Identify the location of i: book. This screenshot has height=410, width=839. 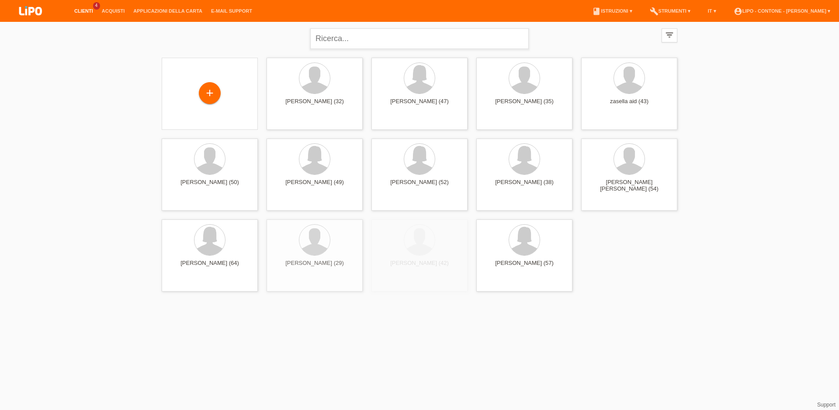
(597, 11).